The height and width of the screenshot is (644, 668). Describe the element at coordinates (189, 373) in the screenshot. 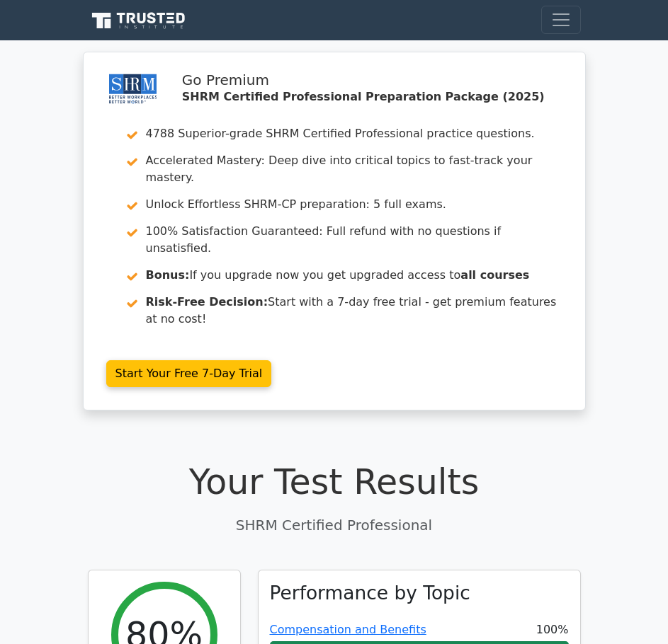

I see `a: Start Your Free 7-Day Trial` at that location.